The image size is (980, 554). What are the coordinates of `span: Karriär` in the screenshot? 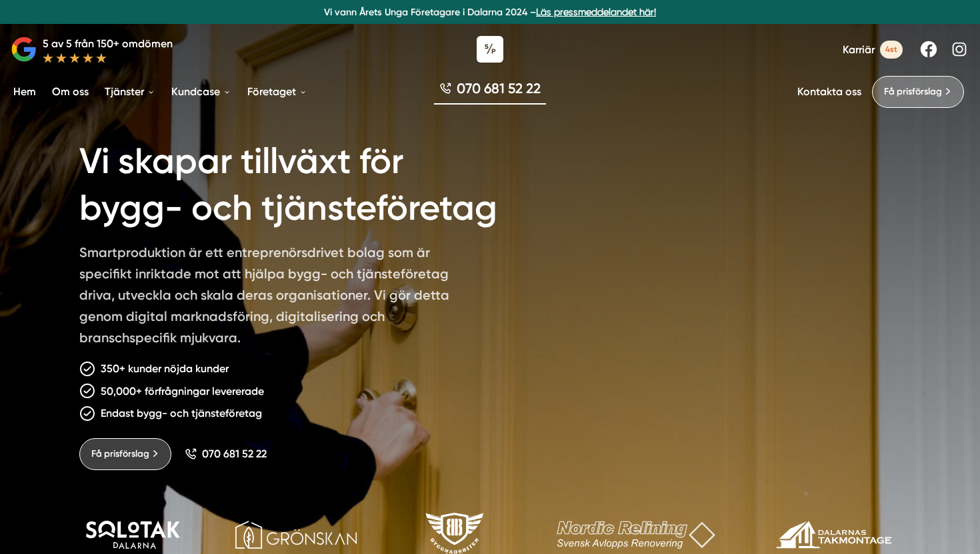 It's located at (859, 50).